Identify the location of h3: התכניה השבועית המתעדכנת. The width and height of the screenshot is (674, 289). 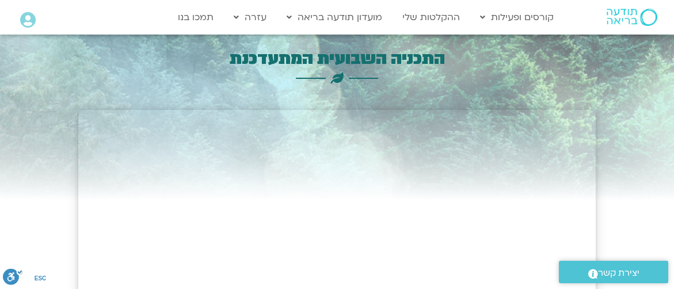
(336, 58).